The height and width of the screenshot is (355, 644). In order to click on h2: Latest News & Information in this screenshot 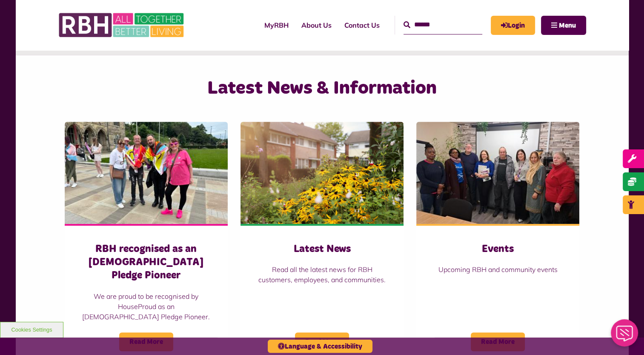, I will do `click(322, 88)`.